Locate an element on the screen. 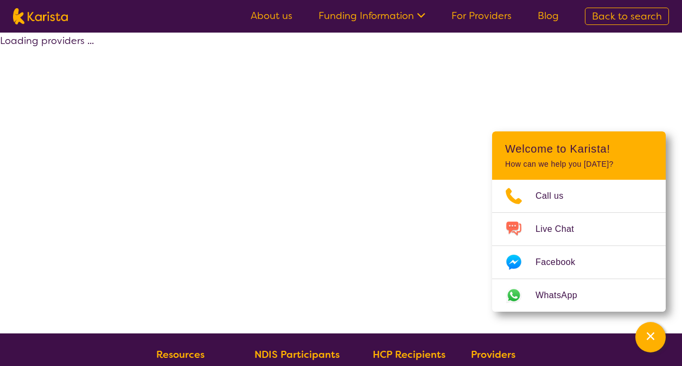 The width and height of the screenshot is (682, 366). a: Blog is located at coordinates (548, 16).